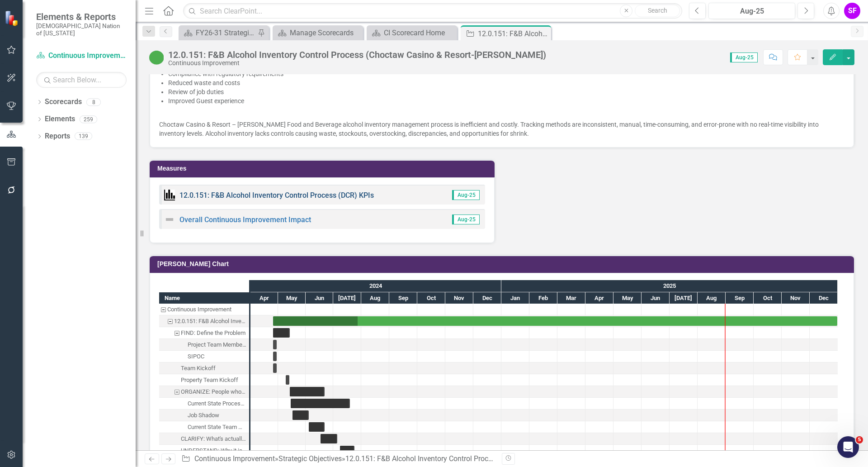  Describe the element at coordinates (752, 11) in the screenshot. I see `button: Aug-25` at that location.